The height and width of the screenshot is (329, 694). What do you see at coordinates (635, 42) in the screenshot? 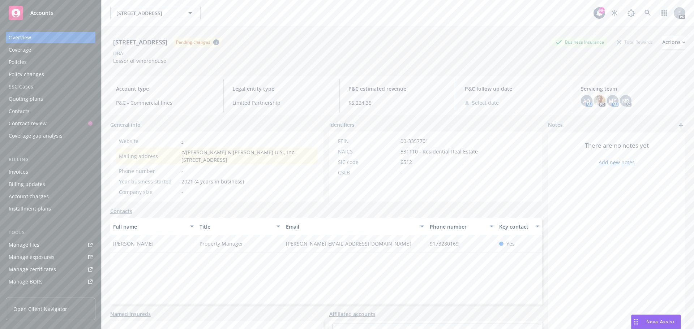
I see `div: Total Rewards` at bounding box center [635, 42].